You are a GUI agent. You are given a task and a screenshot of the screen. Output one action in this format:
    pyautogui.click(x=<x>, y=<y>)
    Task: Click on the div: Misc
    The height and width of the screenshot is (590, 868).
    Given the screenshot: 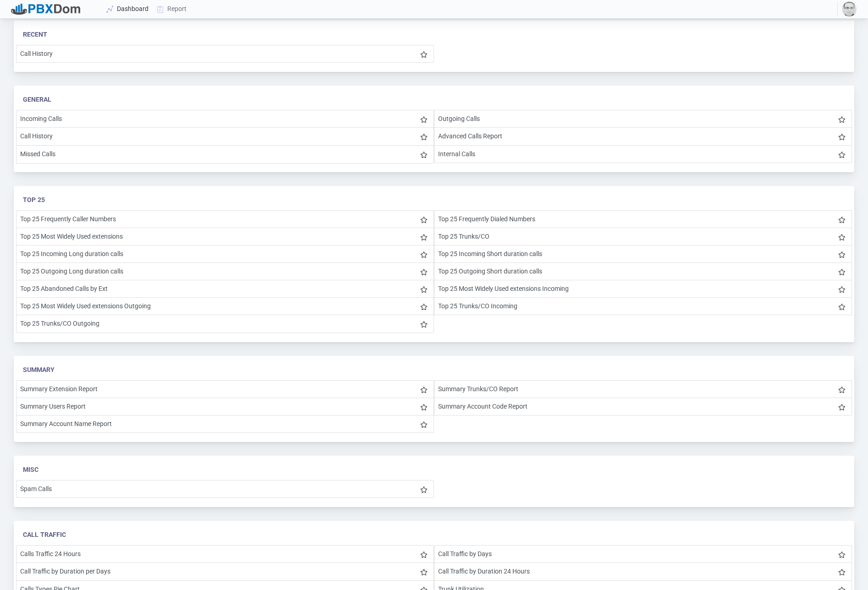 What is the action you would take?
    pyautogui.click(x=434, y=470)
    